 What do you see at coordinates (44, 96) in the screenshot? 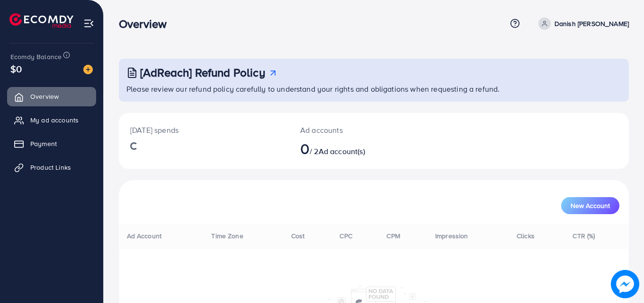
I see `span: Overview` at bounding box center [44, 96].